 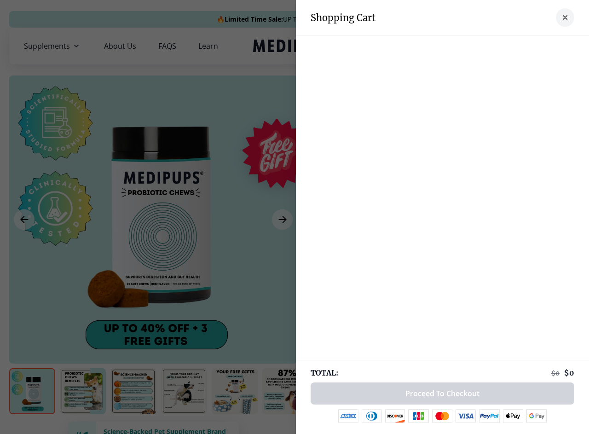 I want to click on span: TOTAL:, so click(x=325, y=373).